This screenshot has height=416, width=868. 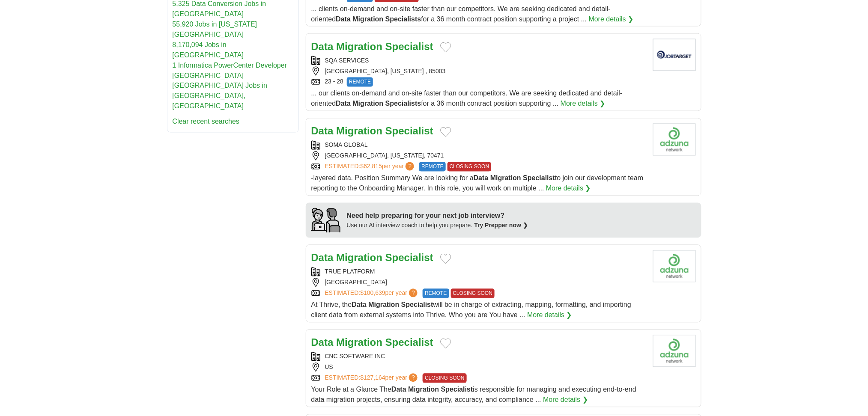 I want to click on a: ESTIMATED:$127,164per year?, so click(x=372, y=378).